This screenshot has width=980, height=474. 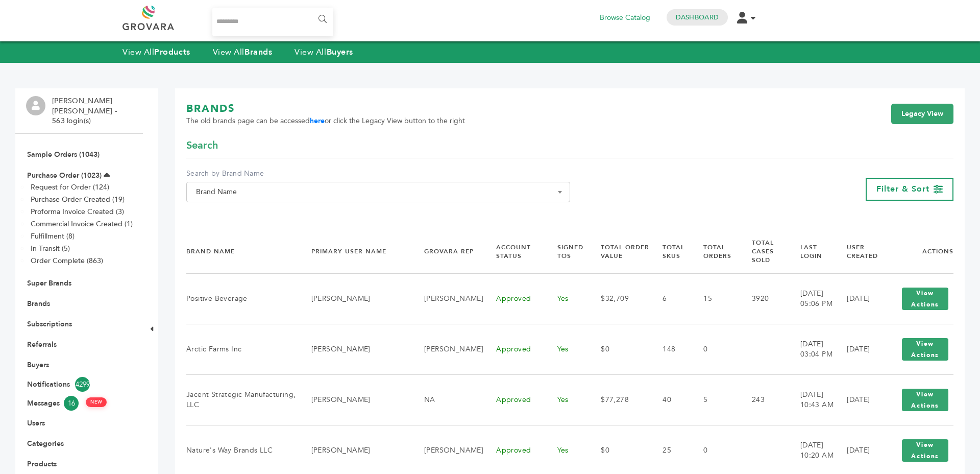 I want to click on td: Positive Beverage, so click(x=243, y=298).